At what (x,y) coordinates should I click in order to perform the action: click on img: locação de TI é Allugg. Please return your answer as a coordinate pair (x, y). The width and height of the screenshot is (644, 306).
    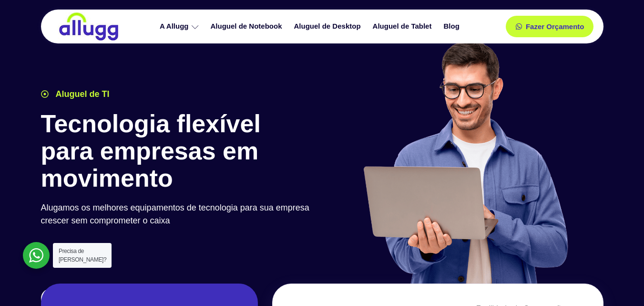
    Looking at the image, I should click on (89, 26).